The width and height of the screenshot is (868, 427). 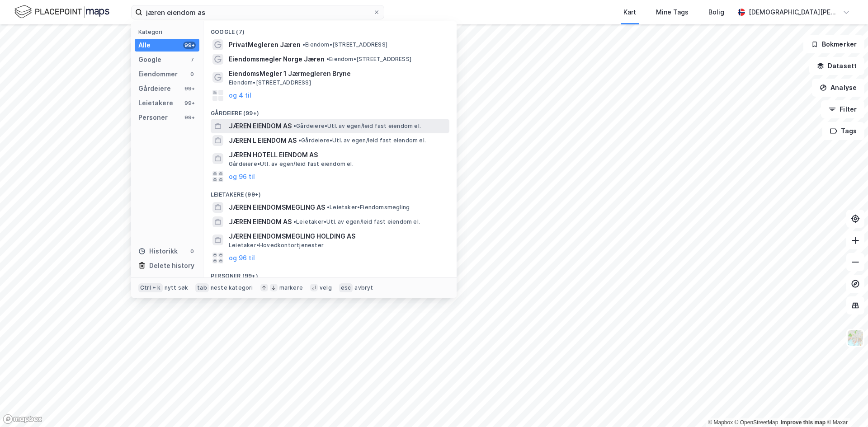 What do you see at coordinates (156, 103) in the screenshot?
I see `div: Leietakere` at bounding box center [156, 103].